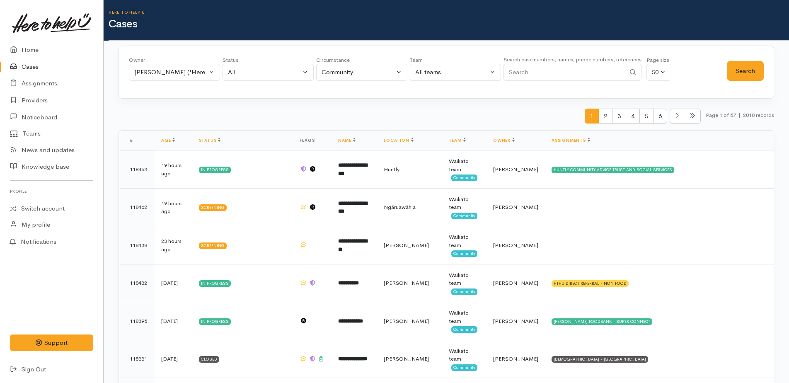 This screenshot has width=789, height=383. What do you see at coordinates (449, 24) in the screenshot?
I see `h1: Cases` at bounding box center [449, 24].